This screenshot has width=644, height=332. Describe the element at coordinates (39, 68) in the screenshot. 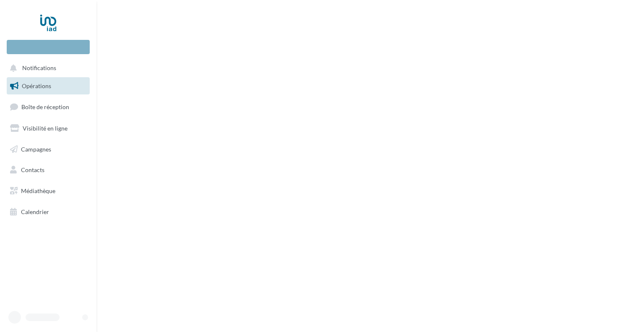

I see `span: Notifications` at that location.